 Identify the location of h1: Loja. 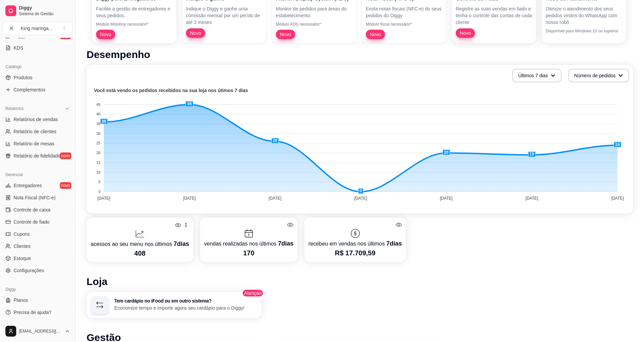
(360, 282).